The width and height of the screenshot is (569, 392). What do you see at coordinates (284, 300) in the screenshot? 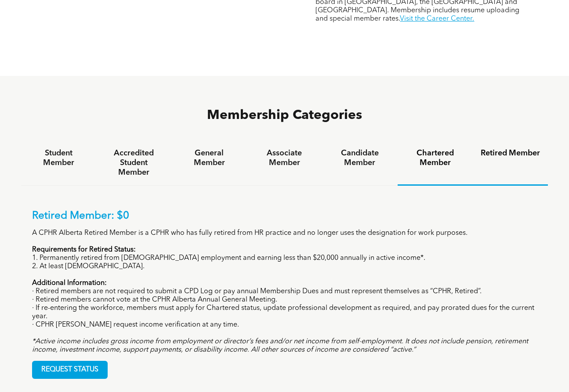
I see `p: · Retired members cannot vote at the CPHR Alberta Annual General Meeting.` at bounding box center [284, 300].